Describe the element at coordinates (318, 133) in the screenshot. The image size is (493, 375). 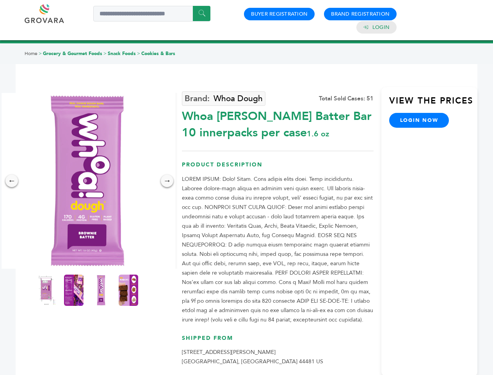
I see `span: 1.6 oz` at that location.